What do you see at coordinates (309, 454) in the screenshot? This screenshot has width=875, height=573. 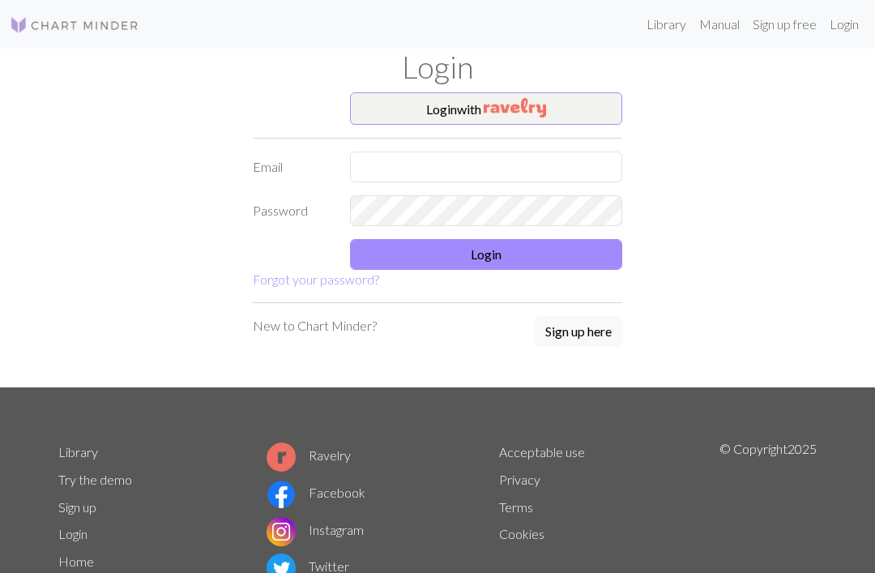 I see `a: Ravelry` at bounding box center [309, 454].